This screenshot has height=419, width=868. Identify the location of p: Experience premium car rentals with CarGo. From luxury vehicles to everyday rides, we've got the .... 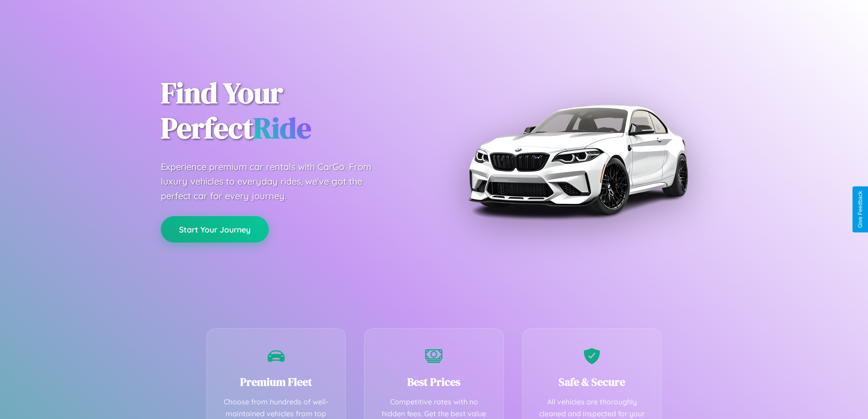
(275, 181).